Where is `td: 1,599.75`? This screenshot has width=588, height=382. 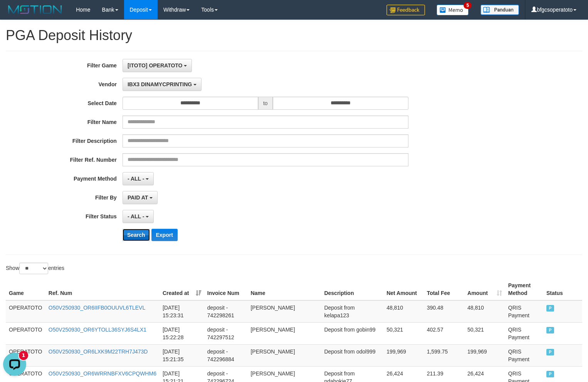 td: 1,599.75 is located at coordinates (444, 355).